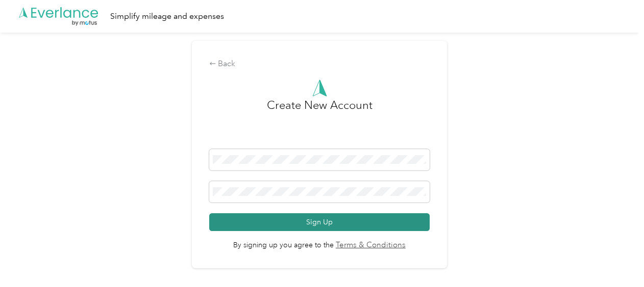 This screenshot has height=287, width=644. I want to click on div: Back, so click(319, 64).